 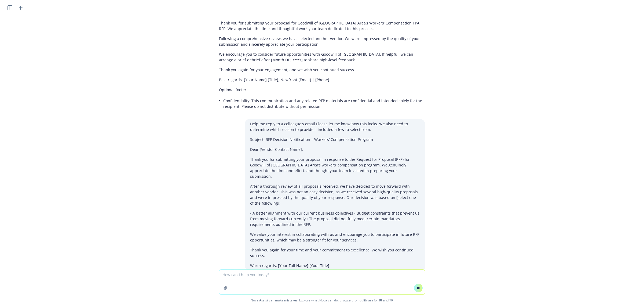 I want to click on p: Best regards, [Your Name] [Title], Newfront [Email] | [Phone], so click(x=322, y=79).